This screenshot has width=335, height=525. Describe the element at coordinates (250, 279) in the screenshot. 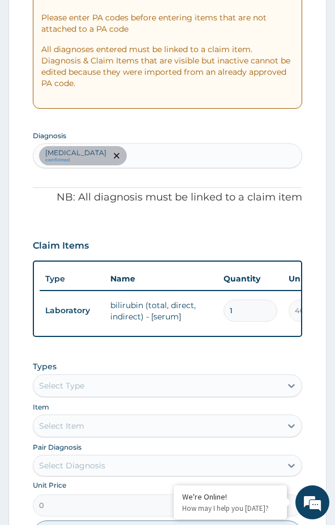

I see `th: Quantity` at that location.